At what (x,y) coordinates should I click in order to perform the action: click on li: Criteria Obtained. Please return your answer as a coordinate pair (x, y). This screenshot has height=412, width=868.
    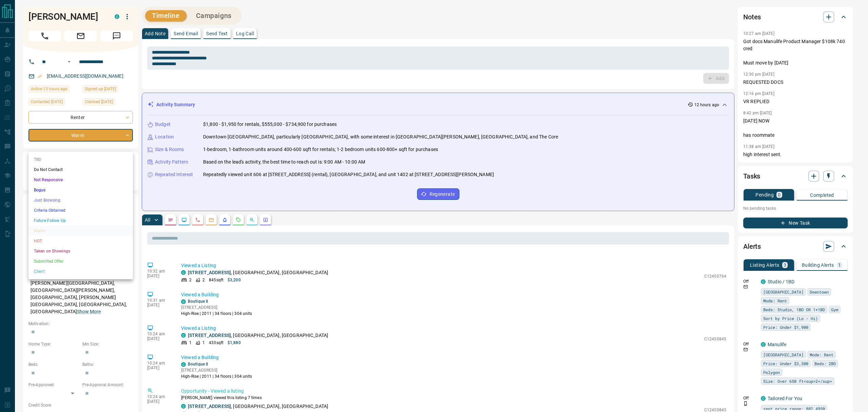
    Looking at the image, I should click on (80, 210).